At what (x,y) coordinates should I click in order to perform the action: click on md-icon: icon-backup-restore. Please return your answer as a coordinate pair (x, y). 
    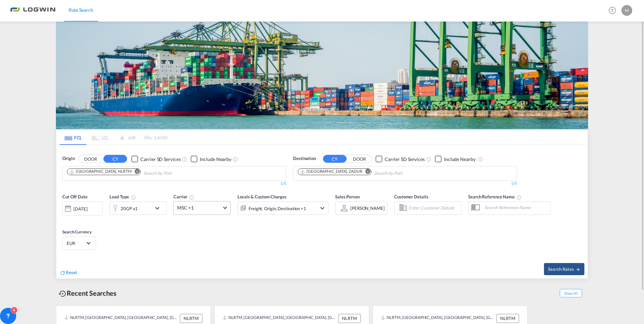
    Looking at the image, I should click on (63, 294).